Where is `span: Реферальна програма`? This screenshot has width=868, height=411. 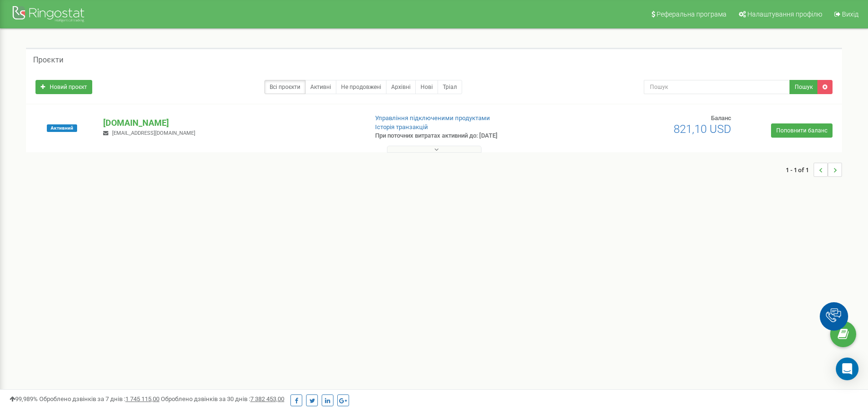
span: Реферальна програма is located at coordinates (691, 14).